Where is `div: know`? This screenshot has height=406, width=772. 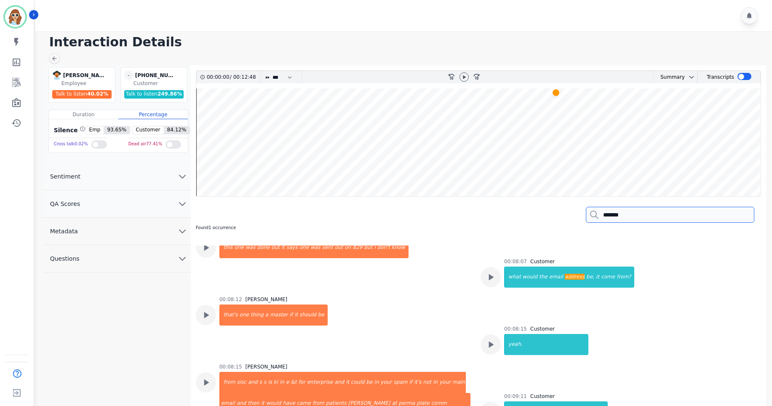
div: know is located at coordinates (400, 248).